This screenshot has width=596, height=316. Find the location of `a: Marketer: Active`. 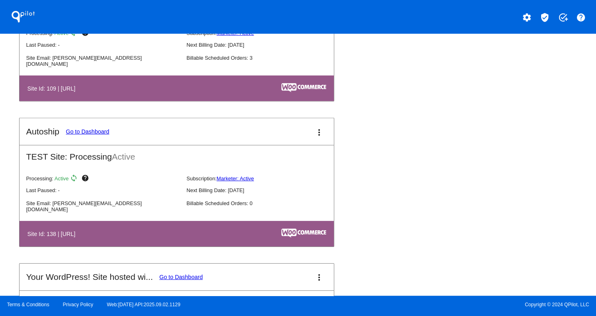

a: Marketer: Active is located at coordinates (235, 178).